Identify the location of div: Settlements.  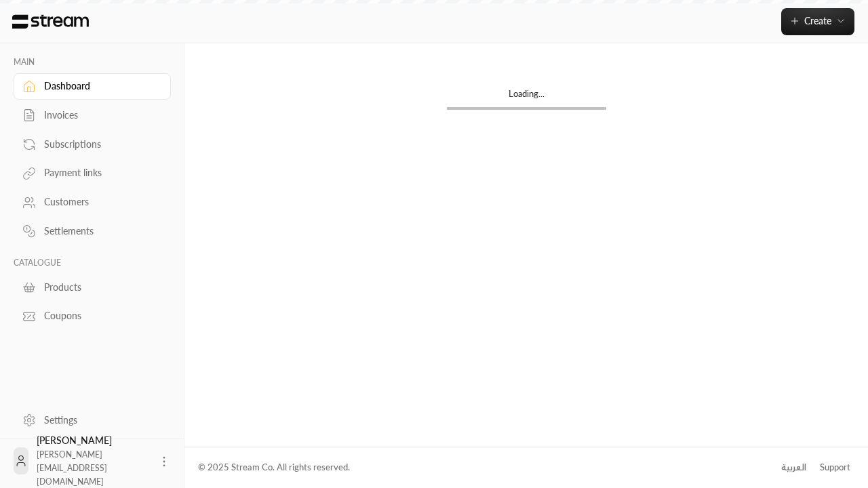
(99, 231).